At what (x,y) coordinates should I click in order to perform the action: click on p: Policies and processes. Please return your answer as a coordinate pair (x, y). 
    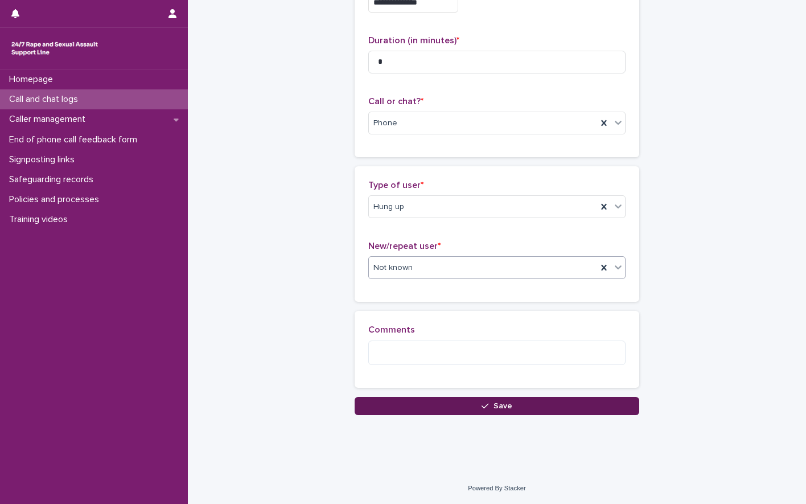
    Looking at the image, I should click on (56, 199).